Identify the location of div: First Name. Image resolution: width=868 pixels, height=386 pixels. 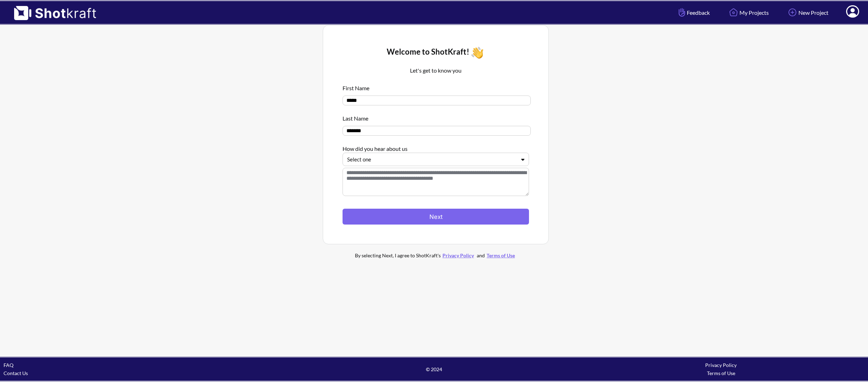
(435, 86).